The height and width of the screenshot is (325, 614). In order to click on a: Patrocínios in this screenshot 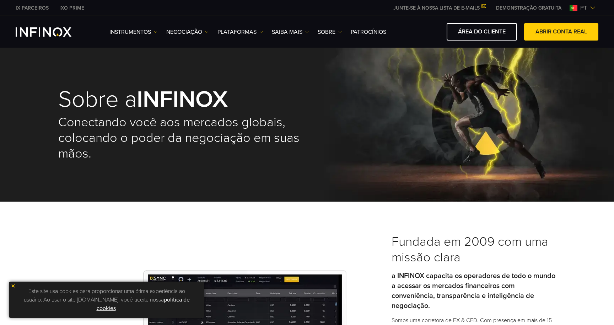, I will do `click(368, 32)`.